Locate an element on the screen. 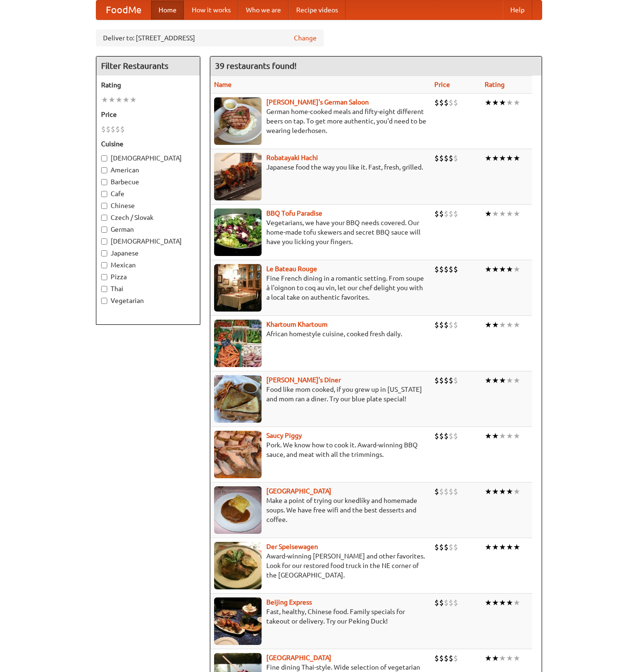  b: BBQ Tofu Paradise is located at coordinates (294, 213).